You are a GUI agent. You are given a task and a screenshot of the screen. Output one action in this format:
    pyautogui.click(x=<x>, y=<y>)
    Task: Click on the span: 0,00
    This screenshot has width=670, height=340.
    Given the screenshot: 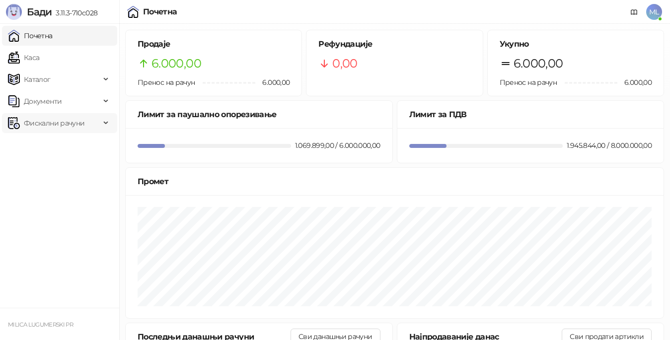 What is the action you would take?
    pyautogui.click(x=345, y=64)
    